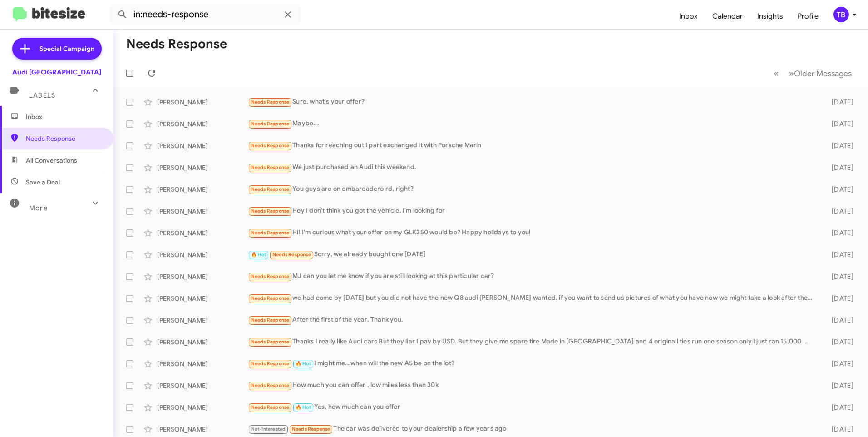 This screenshot has width=868, height=437. Describe the element at coordinates (842, 14) in the screenshot. I see `button: TB` at that location.